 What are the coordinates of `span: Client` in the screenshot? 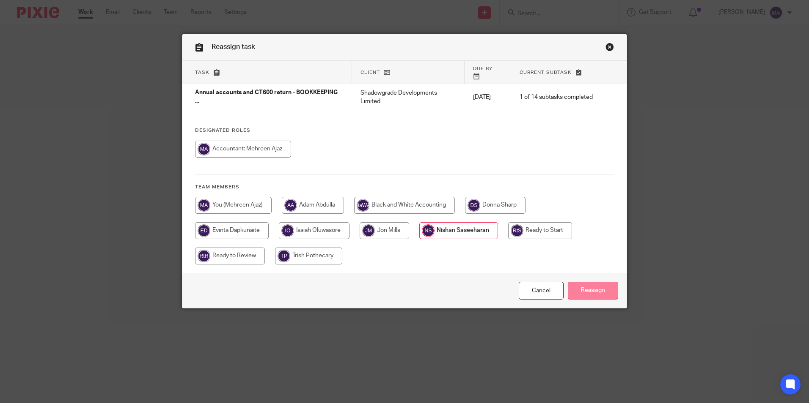 It's located at (370, 72).